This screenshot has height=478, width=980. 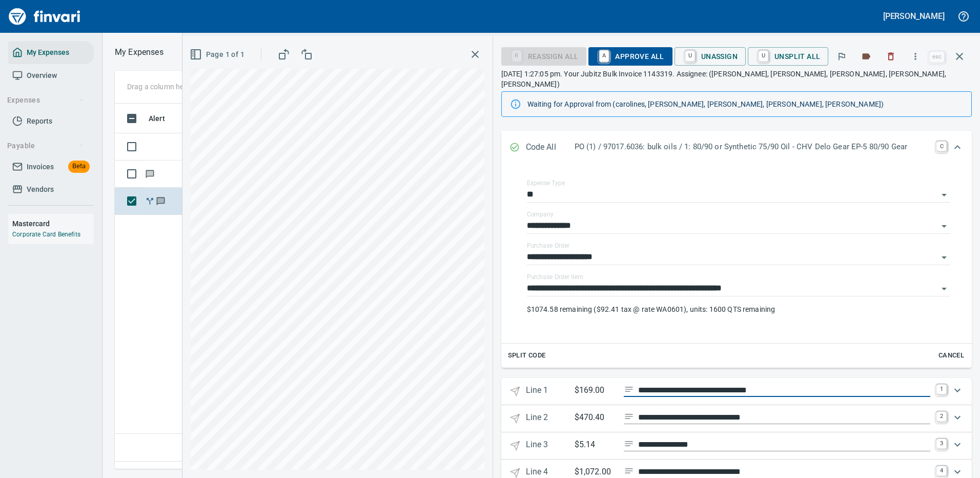 What do you see at coordinates (941, 444) in the screenshot?
I see `a: 3` at bounding box center [941, 444].